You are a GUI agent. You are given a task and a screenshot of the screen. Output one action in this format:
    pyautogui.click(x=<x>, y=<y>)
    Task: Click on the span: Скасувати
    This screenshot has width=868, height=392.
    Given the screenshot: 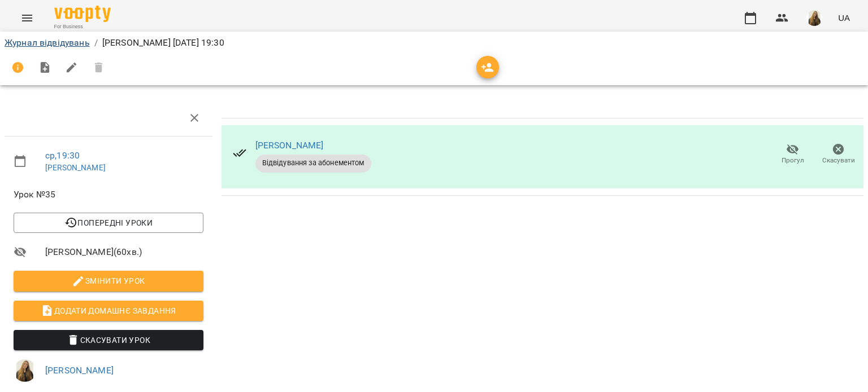 What is the action you would take?
    pyautogui.click(x=838, y=160)
    